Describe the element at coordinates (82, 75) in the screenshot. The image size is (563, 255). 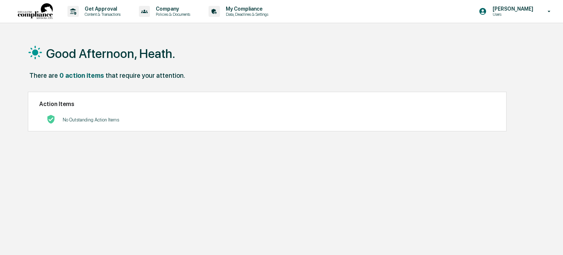
I see `div: 0 action items` at that location.